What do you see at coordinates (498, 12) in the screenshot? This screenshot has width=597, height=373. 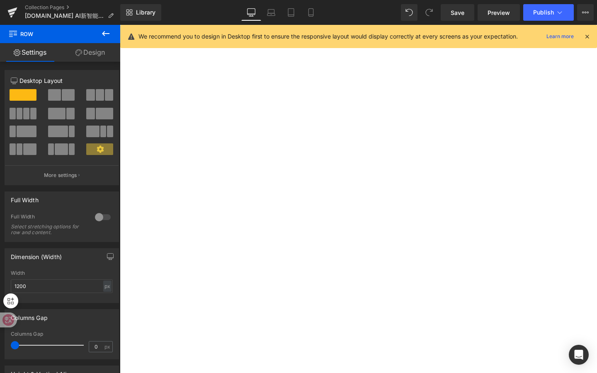 I see `span: Preview` at bounding box center [498, 12].